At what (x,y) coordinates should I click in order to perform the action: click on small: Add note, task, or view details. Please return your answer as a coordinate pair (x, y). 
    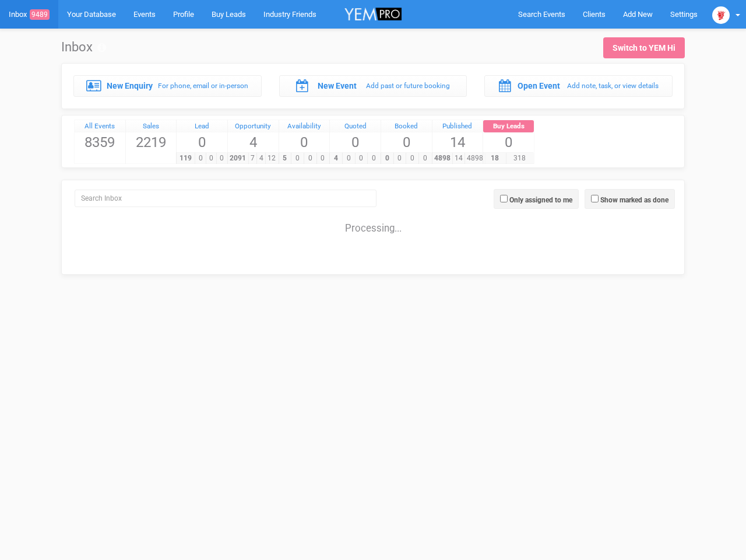
    Looking at the image, I should click on (612, 85).